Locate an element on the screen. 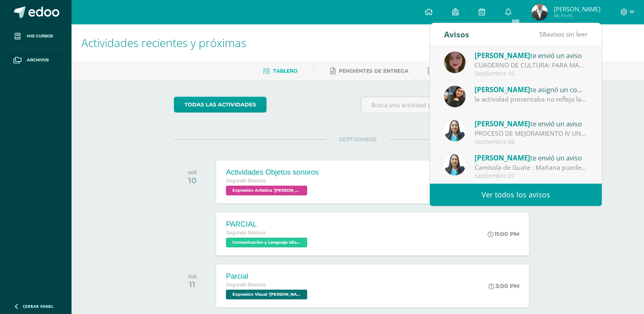  div: Camisola de Guate : Mañana pueden llegar con la playera de la selección siempre aportando su cola... is located at coordinates (531, 167).